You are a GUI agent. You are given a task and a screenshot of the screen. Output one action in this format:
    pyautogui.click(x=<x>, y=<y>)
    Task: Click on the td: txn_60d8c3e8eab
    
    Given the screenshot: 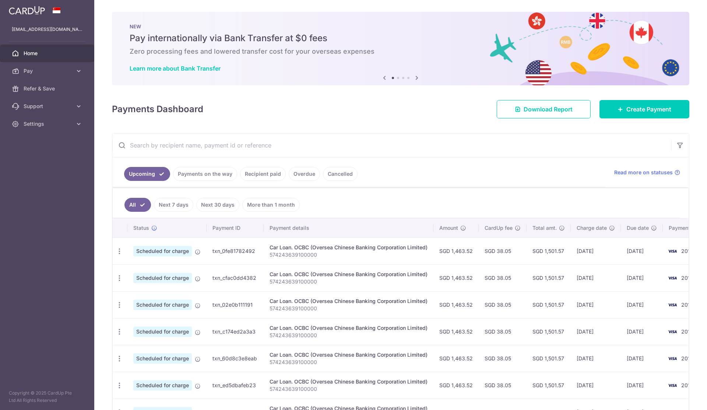 What is the action you would take?
    pyautogui.click(x=235, y=358)
    